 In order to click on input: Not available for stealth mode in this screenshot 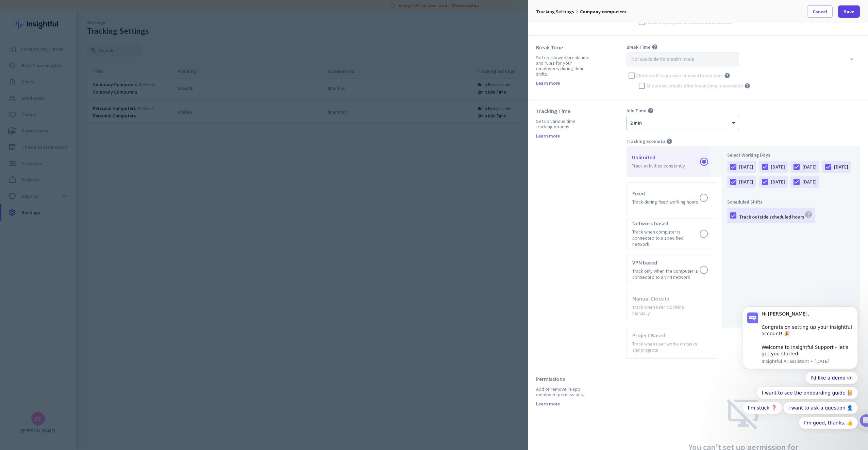, I will do `click(683, 59)`.